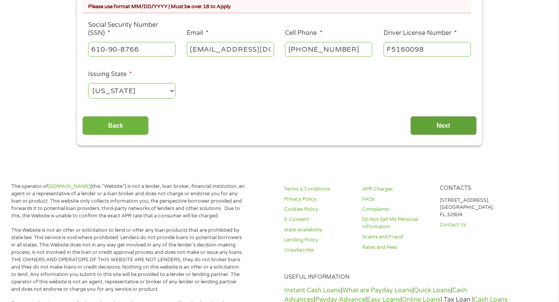 This screenshot has width=559, height=302. Describe the element at coordinates (396, 209) in the screenshot. I see `a: Complaints` at that location.